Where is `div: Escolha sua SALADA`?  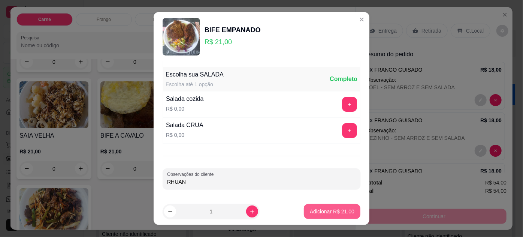 div: Escolha sua SALADA is located at coordinates (194, 74).